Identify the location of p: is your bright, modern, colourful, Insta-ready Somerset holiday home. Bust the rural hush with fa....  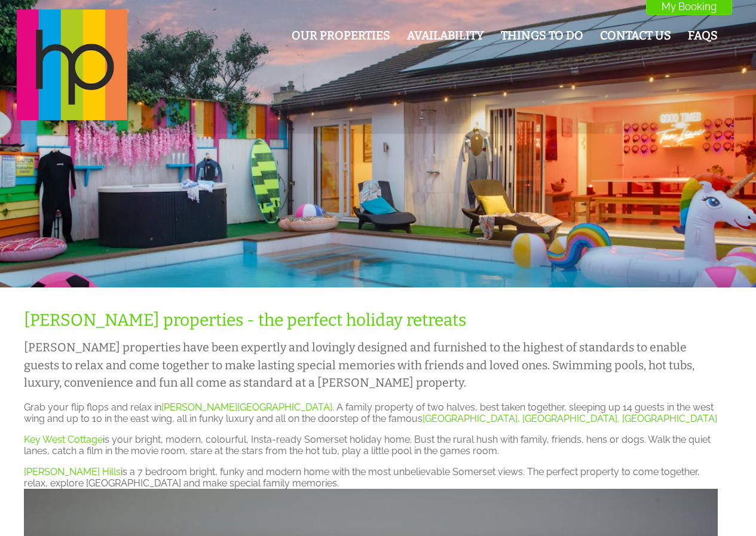
(371, 445).